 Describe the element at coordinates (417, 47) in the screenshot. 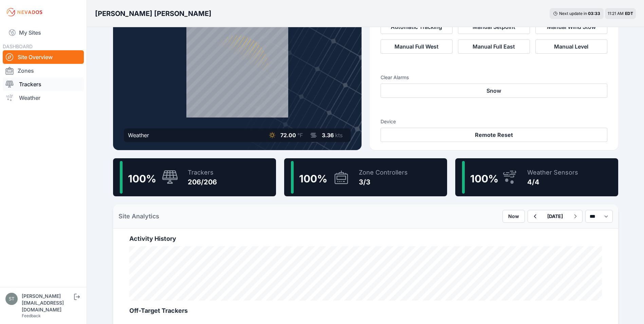

I see `button: Manual Full West` at that location.